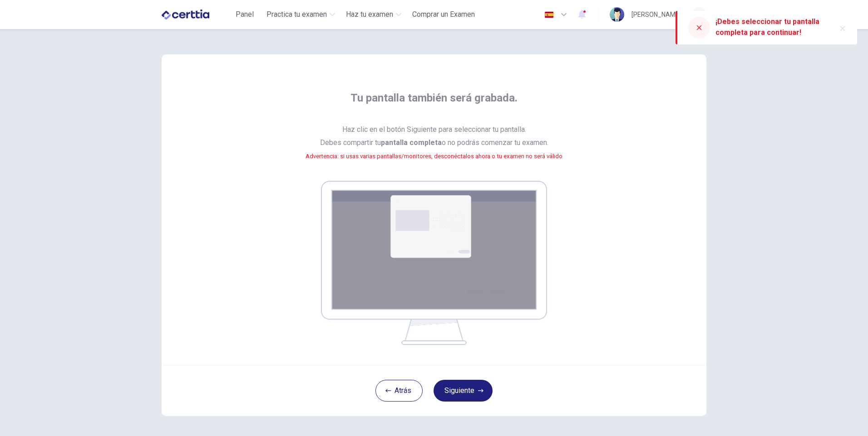 The image size is (868, 436). What do you see at coordinates (434, 148) in the screenshot?
I see `span: Haz clic en el botón Siguiente para seleccionar tu pantalla. Debes compartir tu o no podrás comen...` at bounding box center [434, 148].